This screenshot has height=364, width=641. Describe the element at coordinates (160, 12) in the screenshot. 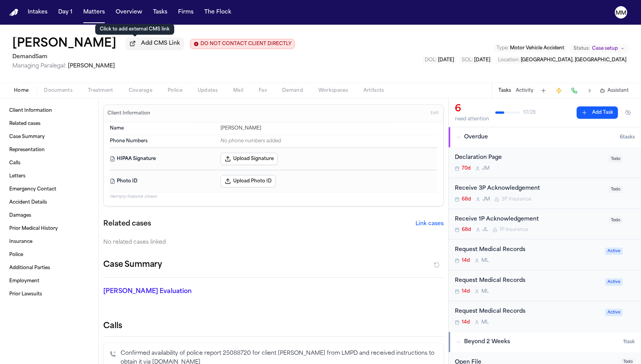

I see `a: Tasks` at that location.